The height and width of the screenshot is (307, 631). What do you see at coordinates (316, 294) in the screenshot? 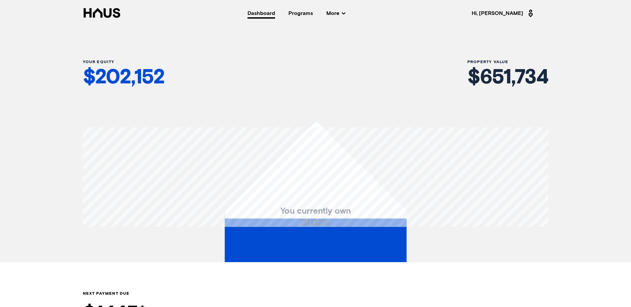
I see `div: Next payment due` at bounding box center [316, 294].